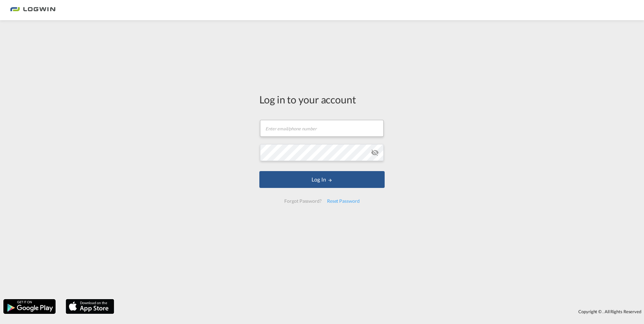  Describe the element at coordinates (322, 128) in the screenshot. I see `input: Enter email/phone number` at that location.